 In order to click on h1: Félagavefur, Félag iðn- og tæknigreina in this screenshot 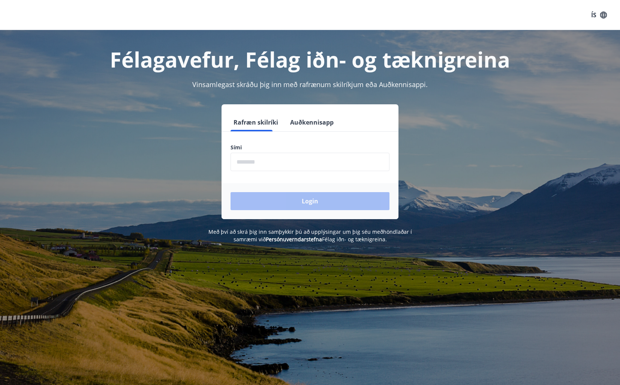, I will do `click(310, 59)`.